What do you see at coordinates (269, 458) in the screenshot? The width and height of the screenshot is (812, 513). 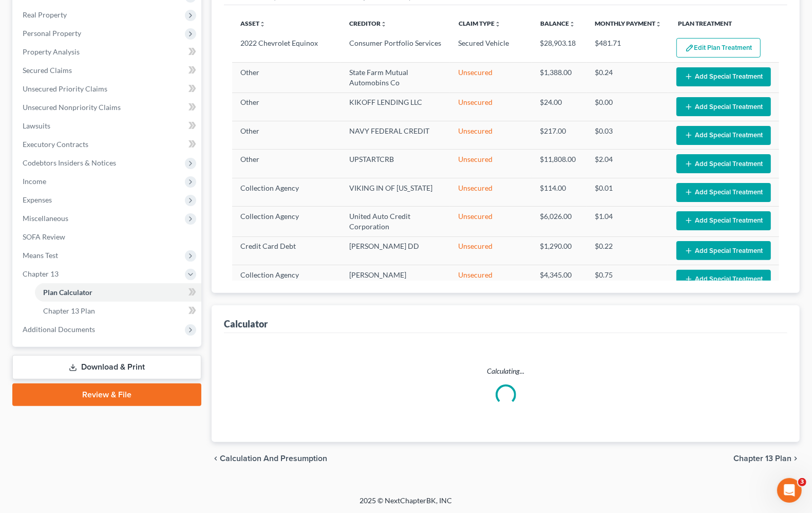 I see `button: chevron_left Calculation and Presumption` at bounding box center [269, 458].